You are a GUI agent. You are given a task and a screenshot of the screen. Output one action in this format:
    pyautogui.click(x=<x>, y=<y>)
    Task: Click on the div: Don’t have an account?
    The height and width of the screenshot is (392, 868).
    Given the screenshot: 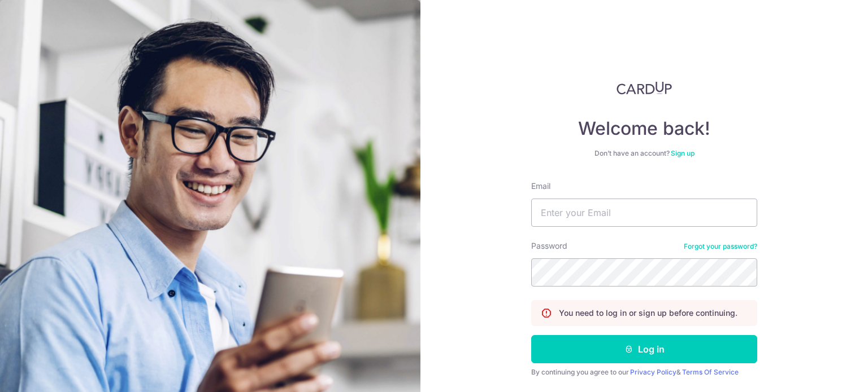 What is the action you would take?
    pyautogui.click(x=644, y=154)
    